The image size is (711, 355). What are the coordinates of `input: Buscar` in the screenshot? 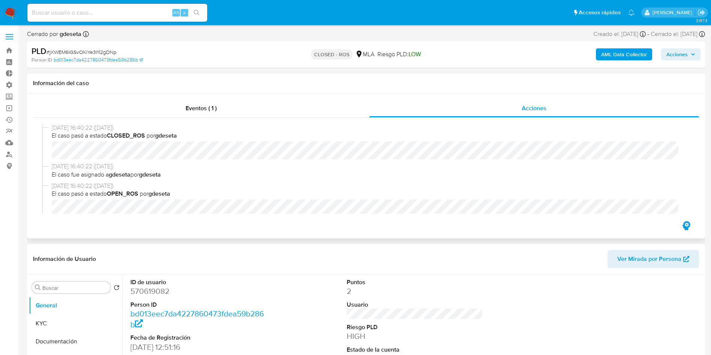 It's located at (75, 288).